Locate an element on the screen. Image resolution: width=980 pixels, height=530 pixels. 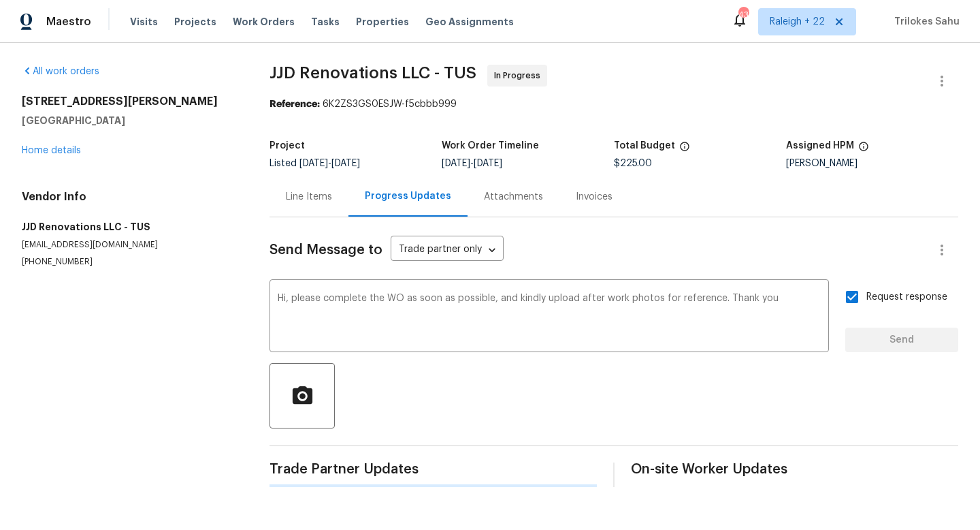
h5: Total Budget is located at coordinates (645, 145).